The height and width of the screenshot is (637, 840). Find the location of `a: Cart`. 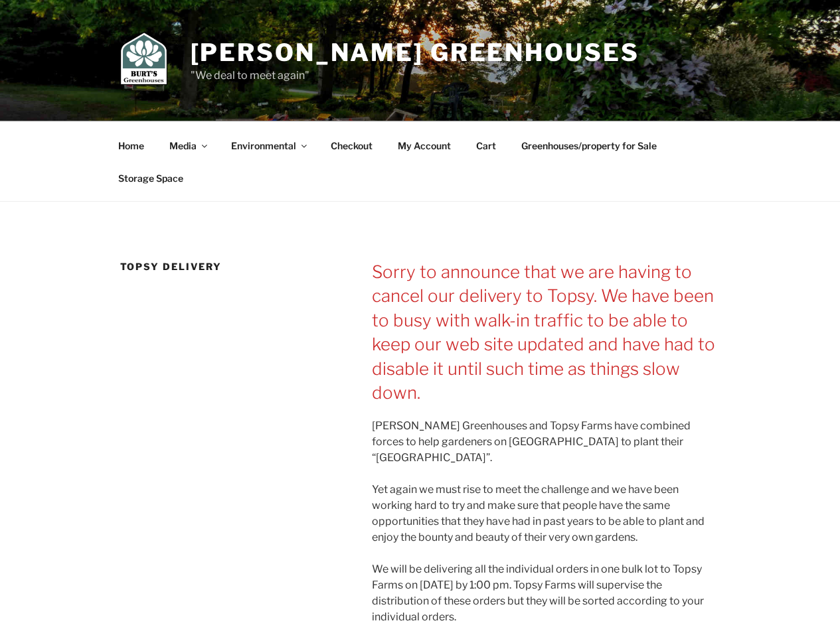

a: Cart is located at coordinates (486, 145).